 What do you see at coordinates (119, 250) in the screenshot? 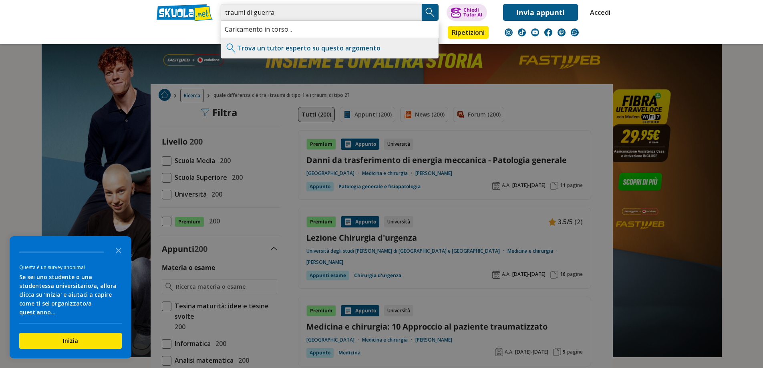
I see `button: Close the survey` at bounding box center [119, 250].